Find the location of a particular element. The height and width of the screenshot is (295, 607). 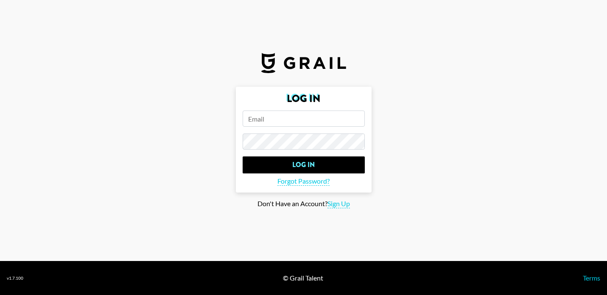

input: Email is located at coordinates (304, 118).